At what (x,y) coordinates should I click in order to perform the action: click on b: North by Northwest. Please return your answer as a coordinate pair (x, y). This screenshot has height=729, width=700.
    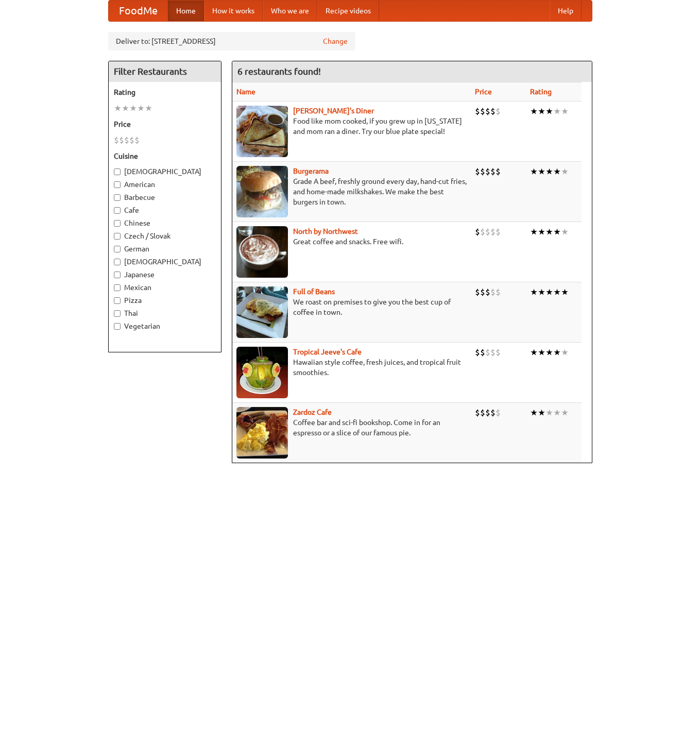
    Looking at the image, I should click on (325, 232).